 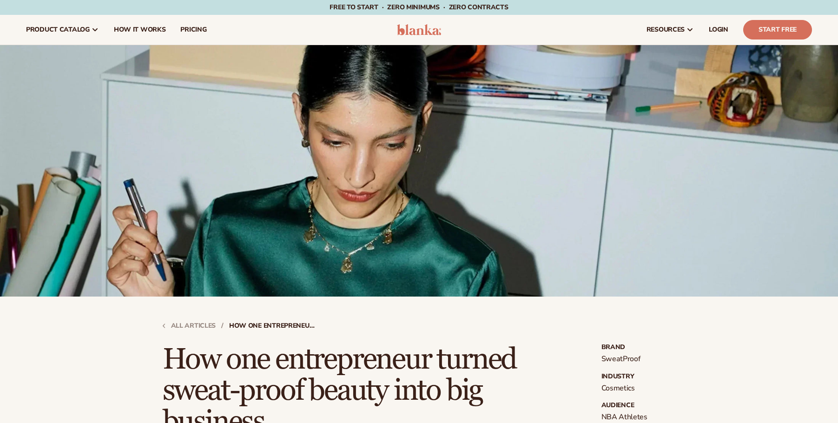 What do you see at coordinates (58, 30) in the screenshot?
I see `span: product catalog` at bounding box center [58, 30].